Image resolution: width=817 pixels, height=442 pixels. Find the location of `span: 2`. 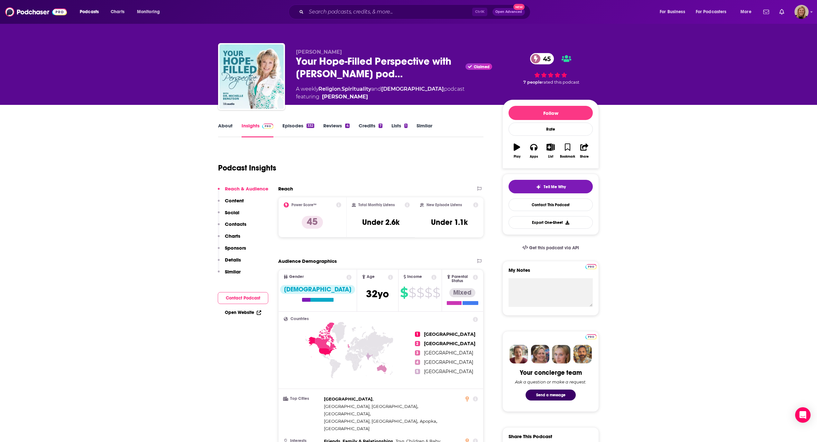

span: 2 is located at coordinates (417, 343).